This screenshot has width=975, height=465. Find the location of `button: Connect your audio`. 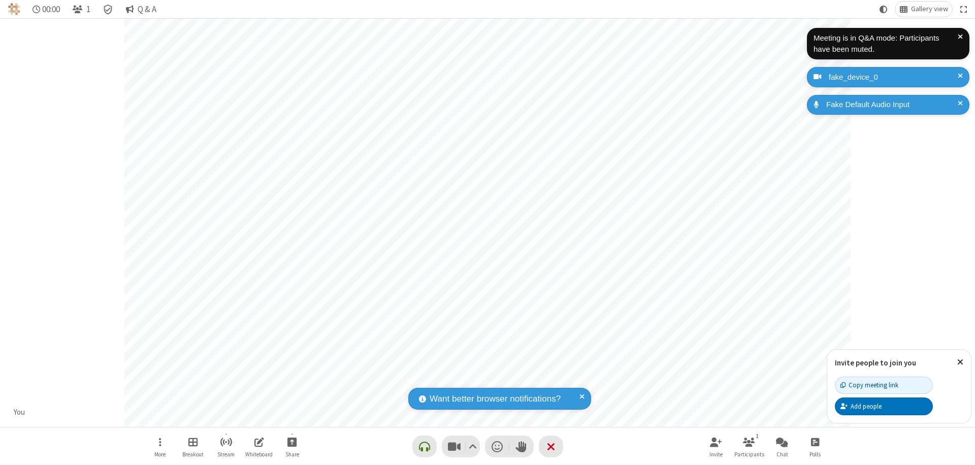

button: Connect your audio is located at coordinates (424, 446).